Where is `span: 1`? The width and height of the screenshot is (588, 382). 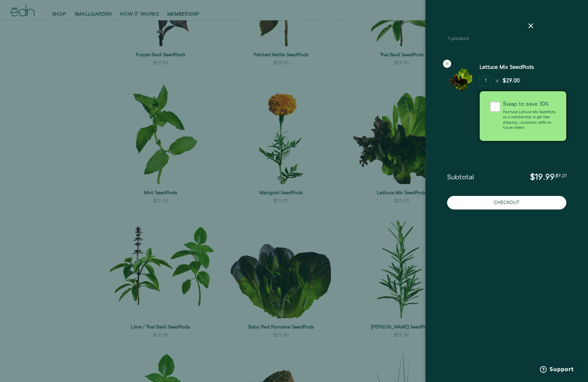 span: 1 is located at coordinates (449, 39).